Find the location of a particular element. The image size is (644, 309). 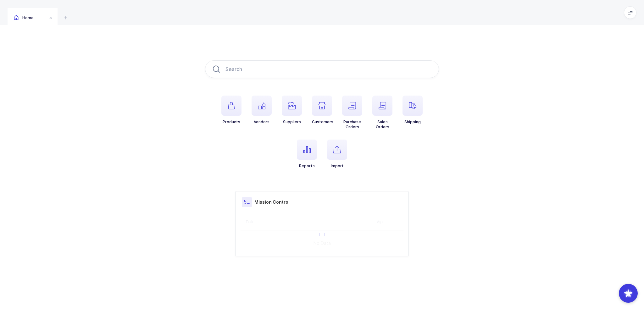

h3: Mission Control is located at coordinates (272, 202).